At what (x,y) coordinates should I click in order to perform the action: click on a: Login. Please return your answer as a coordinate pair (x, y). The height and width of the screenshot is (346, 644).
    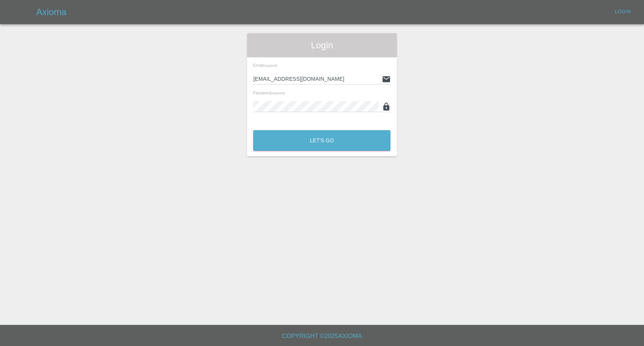
    Looking at the image, I should click on (623, 11).